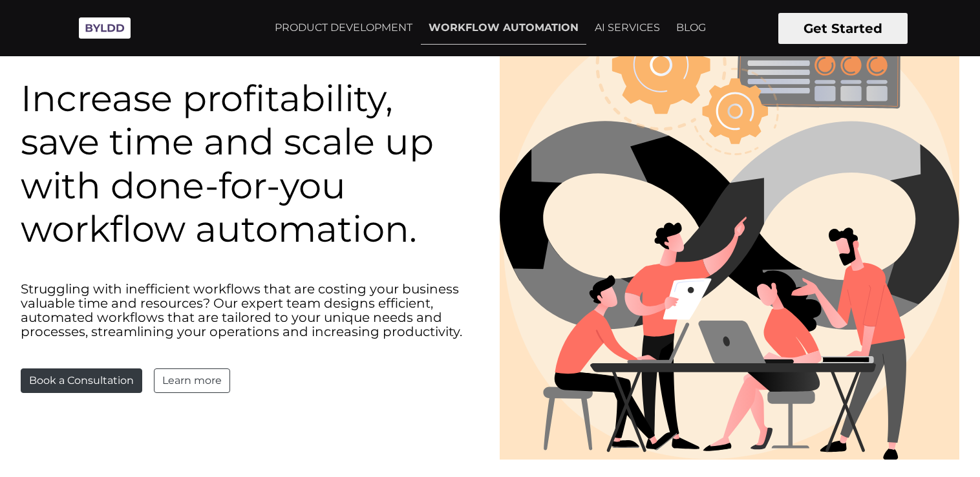 The image size is (980, 477). I want to click on img: Byldd - Product Development Company, so click(105, 28).